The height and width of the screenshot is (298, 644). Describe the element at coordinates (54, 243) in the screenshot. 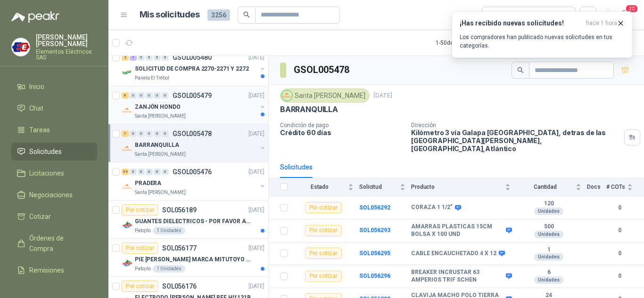

I see `a: Órdenes de Compra` at that location.